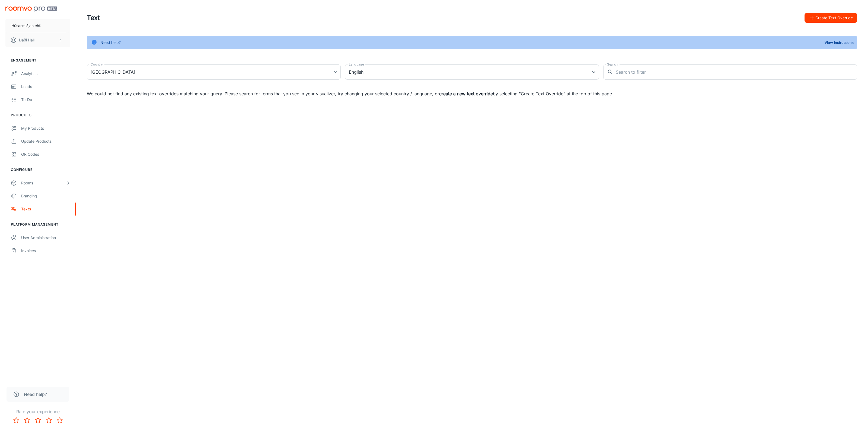  Describe the element at coordinates (830, 18) in the screenshot. I see `button: Create Text Override` at that location.